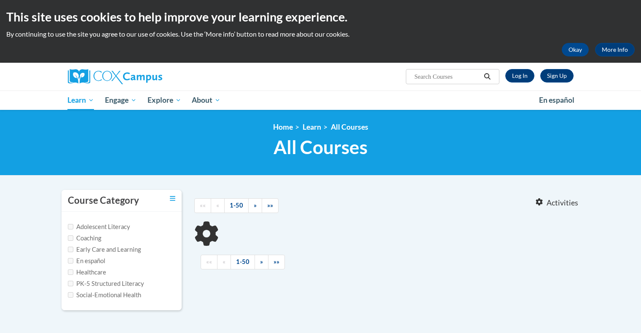 This screenshot has width=641, height=333. Describe the element at coordinates (556, 100) in the screenshot. I see `a: En español` at that location.